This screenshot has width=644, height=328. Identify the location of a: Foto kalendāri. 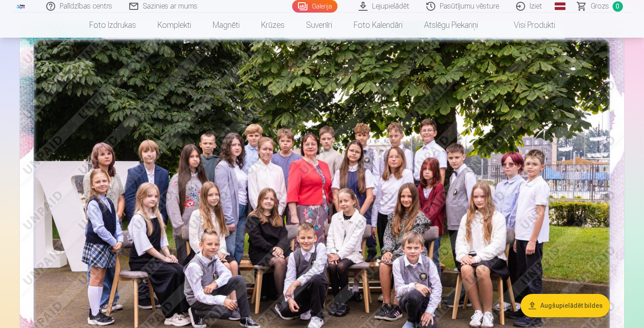
(378, 25).